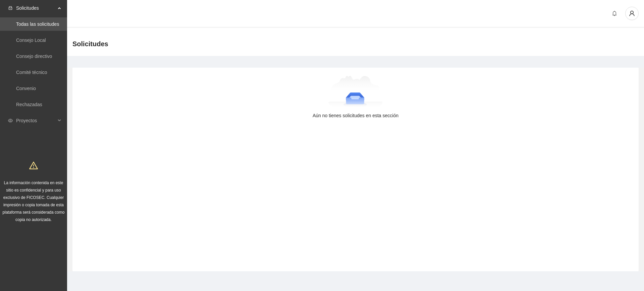  I want to click on span: Proyectos, so click(36, 121).